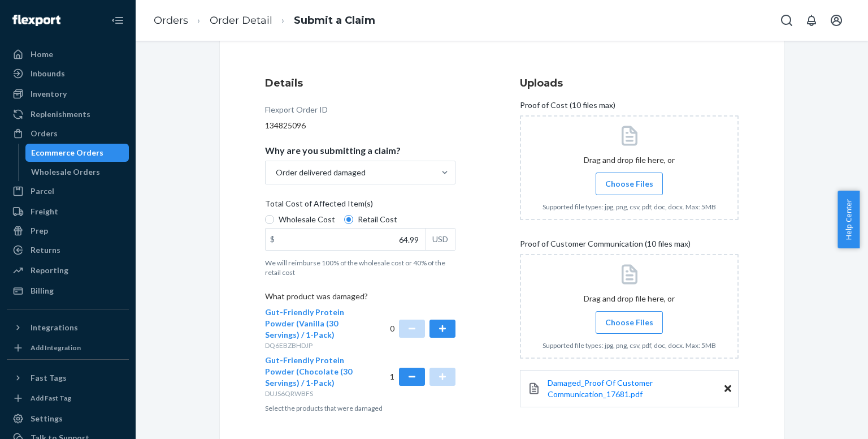 The height and width of the screenshot is (439, 868). What do you see at coordinates (241, 20) in the screenshot?
I see `a: Order Detail` at bounding box center [241, 20].